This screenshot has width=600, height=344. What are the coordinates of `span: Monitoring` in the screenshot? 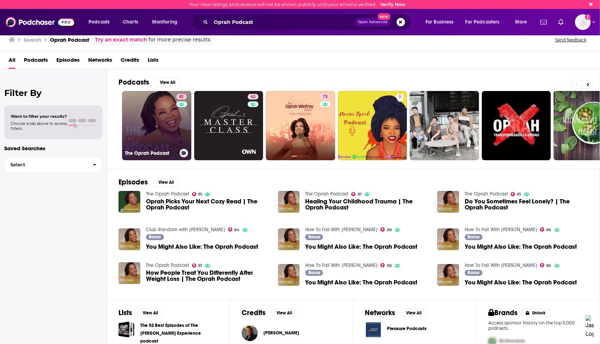 It's located at (165, 22).